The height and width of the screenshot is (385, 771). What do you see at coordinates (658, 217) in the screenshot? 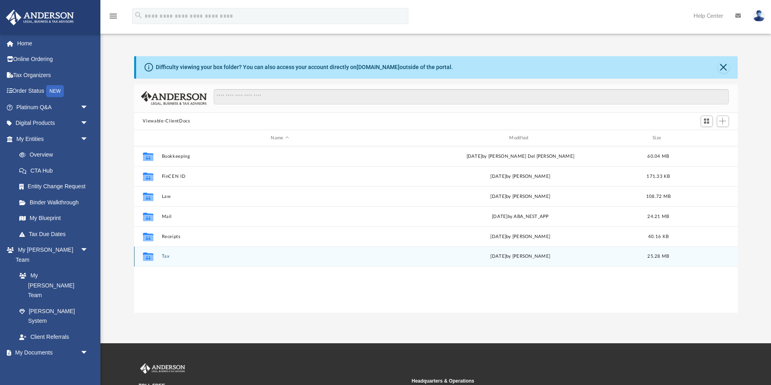
I see `span: 24.21 MB` at bounding box center [658, 217].